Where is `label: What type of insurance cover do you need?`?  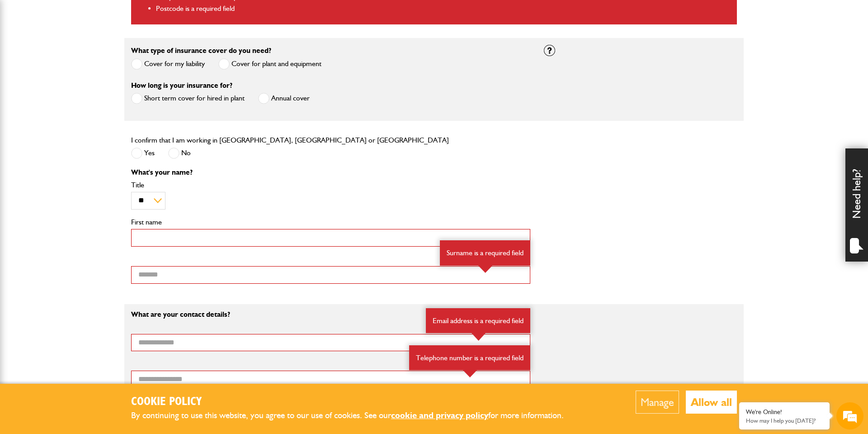
label: What type of insurance cover do you need? is located at coordinates (202, 50).